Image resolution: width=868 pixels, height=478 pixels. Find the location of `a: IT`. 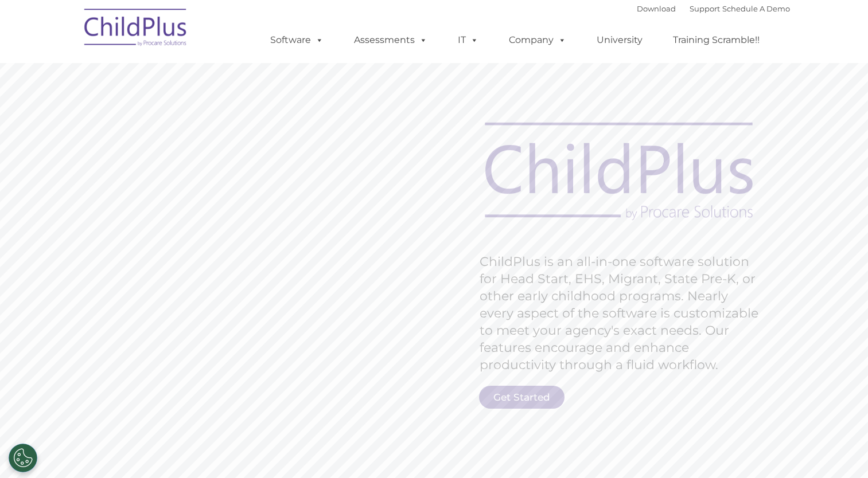

a: IT is located at coordinates (468, 40).